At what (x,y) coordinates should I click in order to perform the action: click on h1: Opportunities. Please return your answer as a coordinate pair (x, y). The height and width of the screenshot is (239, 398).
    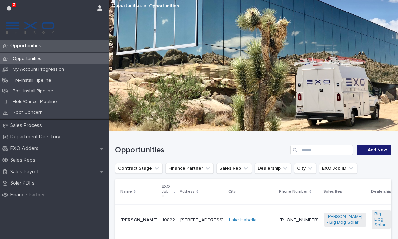
    Looking at the image, I should click on (202, 150).